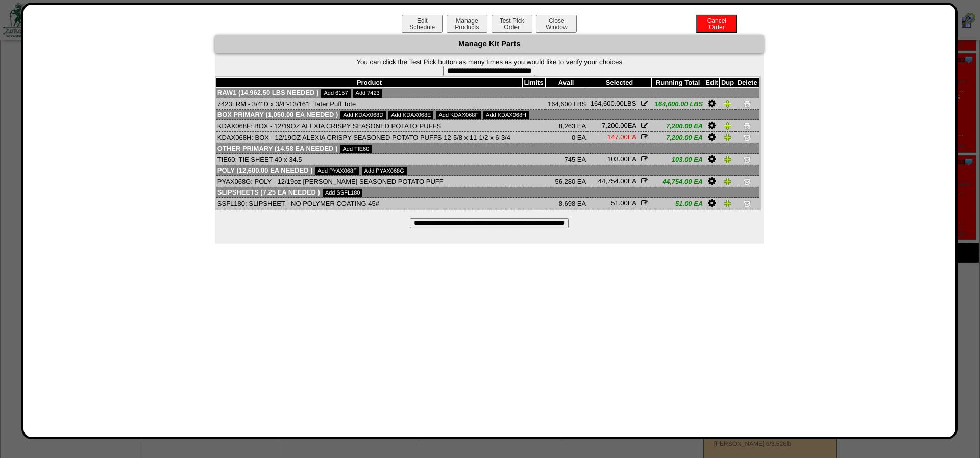  What do you see at coordinates (566, 159) in the screenshot?
I see `td: 745 EA` at bounding box center [566, 159].